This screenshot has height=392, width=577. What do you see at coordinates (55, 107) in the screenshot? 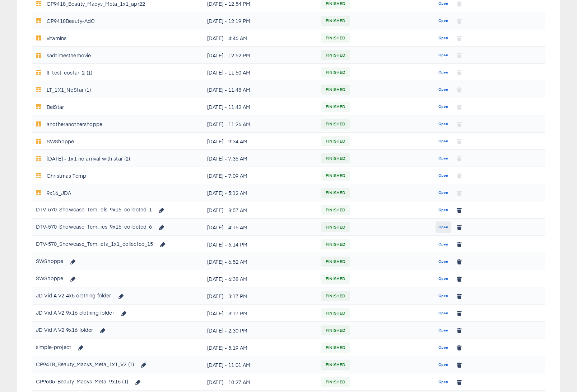
I see `div: BelStar` at bounding box center [55, 107].